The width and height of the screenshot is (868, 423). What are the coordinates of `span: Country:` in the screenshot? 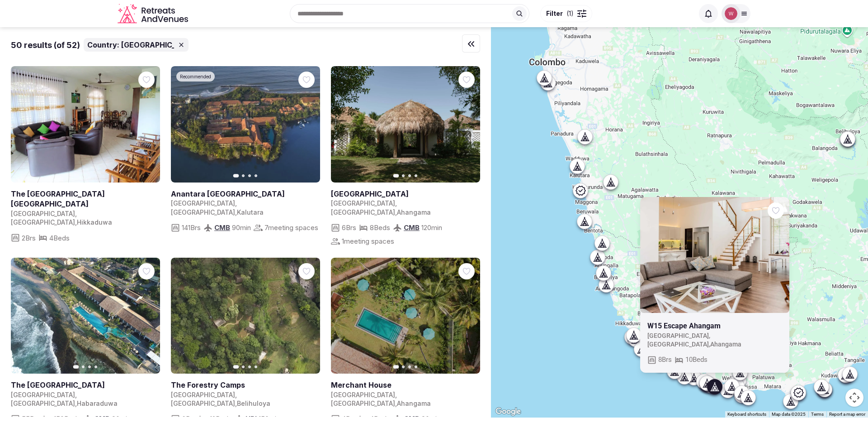 It's located at (103, 45).